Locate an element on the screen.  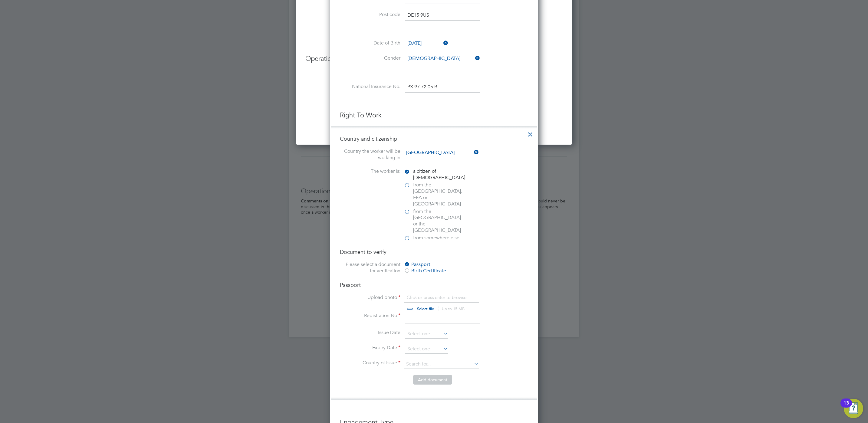
label: National Insurance No. is located at coordinates (370, 87).